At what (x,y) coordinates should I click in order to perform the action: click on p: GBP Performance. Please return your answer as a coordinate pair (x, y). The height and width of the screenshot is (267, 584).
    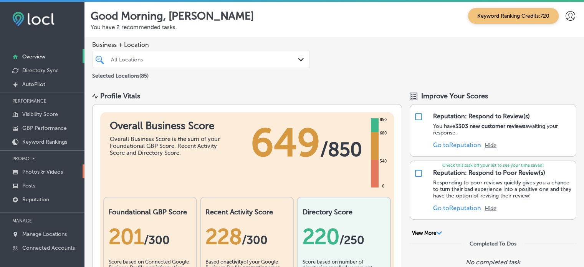
    Looking at the image, I should click on (45, 128).